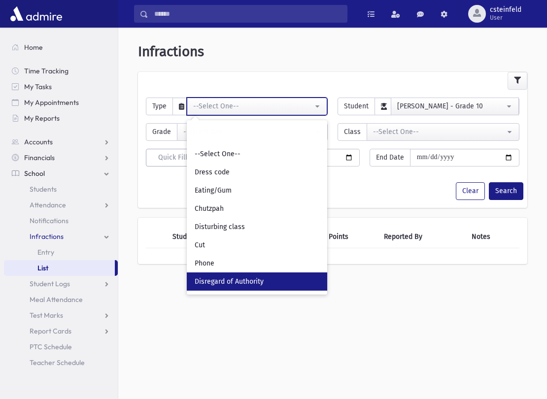 The width and height of the screenshot is (547, 399). I want to click on a: Attendance, so click(61, 205).